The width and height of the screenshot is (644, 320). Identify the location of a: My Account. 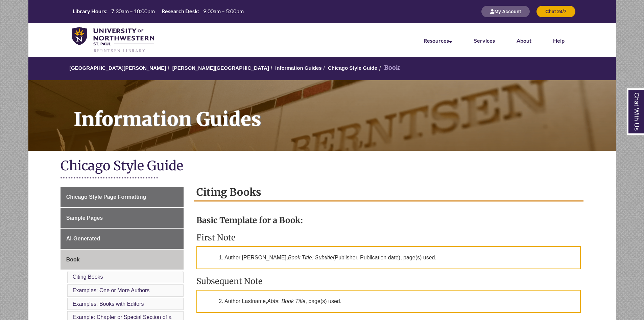
(506, 11).